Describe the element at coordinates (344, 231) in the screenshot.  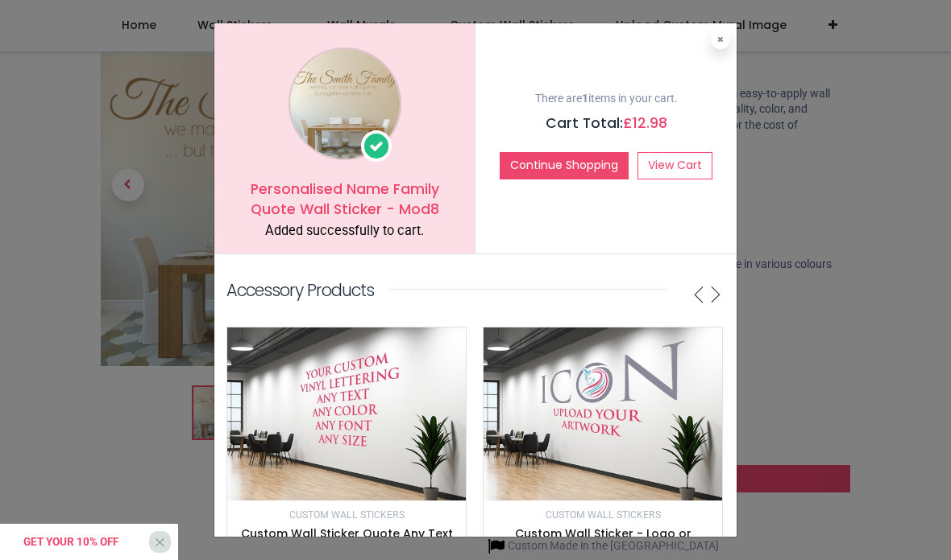
I see `div: Added successfully to cart.` at that location.